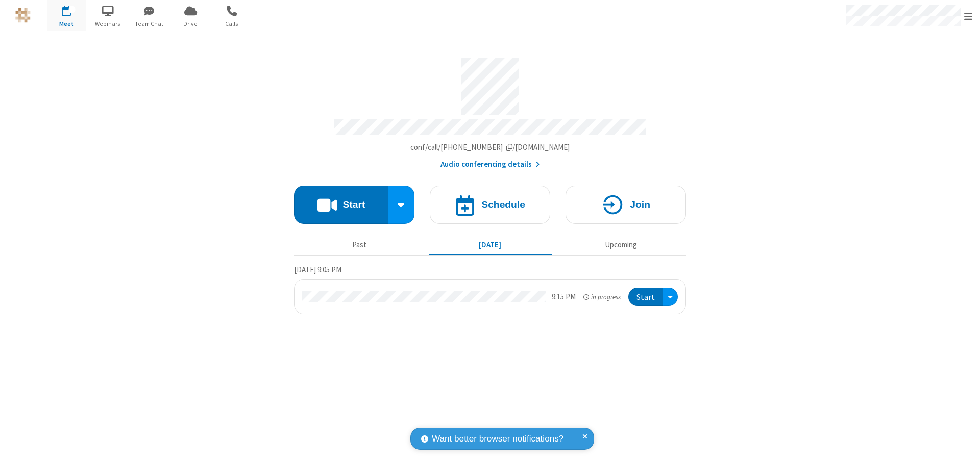  Describe the element at coordinates (602, 297) in the screenshot. I see `em: in progress` at that location.